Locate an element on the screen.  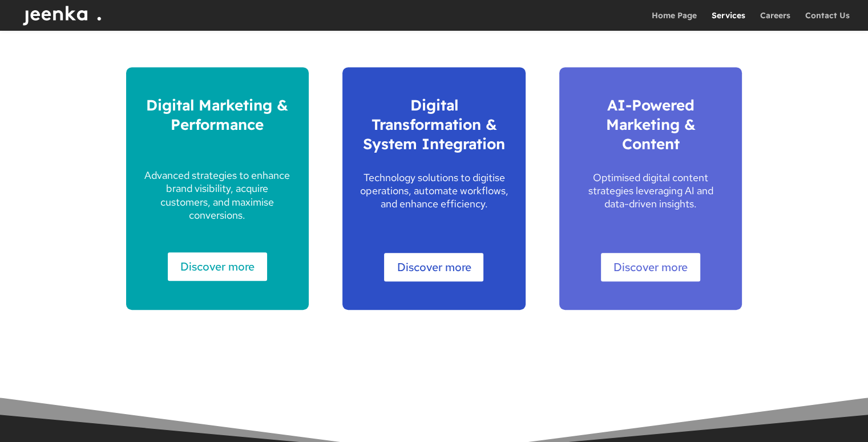
a: Contact Us is located at coordinates (827, 21).